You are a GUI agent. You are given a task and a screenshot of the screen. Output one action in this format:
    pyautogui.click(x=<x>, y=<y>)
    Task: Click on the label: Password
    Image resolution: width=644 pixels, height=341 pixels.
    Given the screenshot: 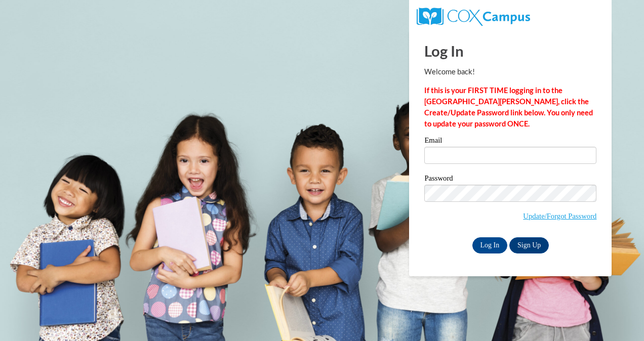 What is the action you would take?
    pyautogui.click(x=510, y=180)
    